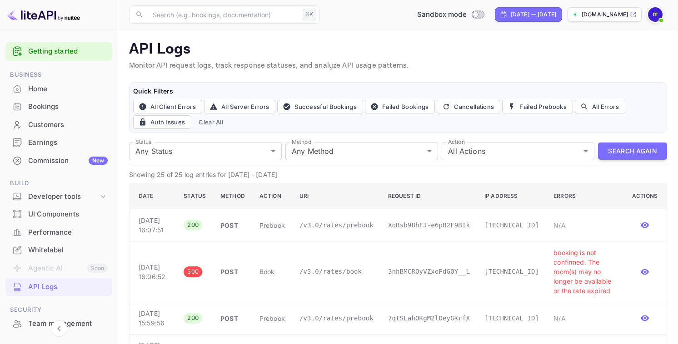 This screenshot has width=678, height=344. I want to click on h6: Quick Filters, so click(398, 91).